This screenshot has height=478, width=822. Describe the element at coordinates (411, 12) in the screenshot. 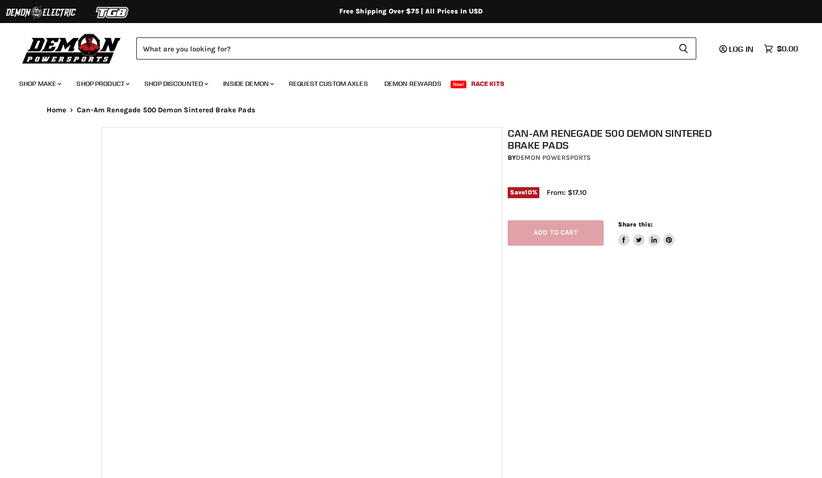

I see `div: Free Shipping Over $75 | All Prices In USD` at that location.